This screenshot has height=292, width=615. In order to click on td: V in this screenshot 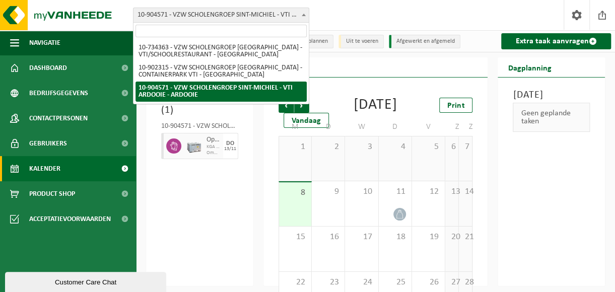, I will do `click(429, 127)`.